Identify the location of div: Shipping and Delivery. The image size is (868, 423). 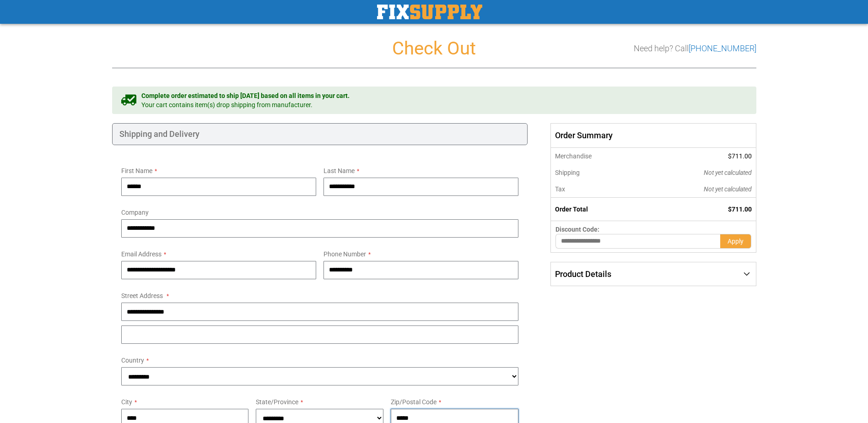
(320, 134).